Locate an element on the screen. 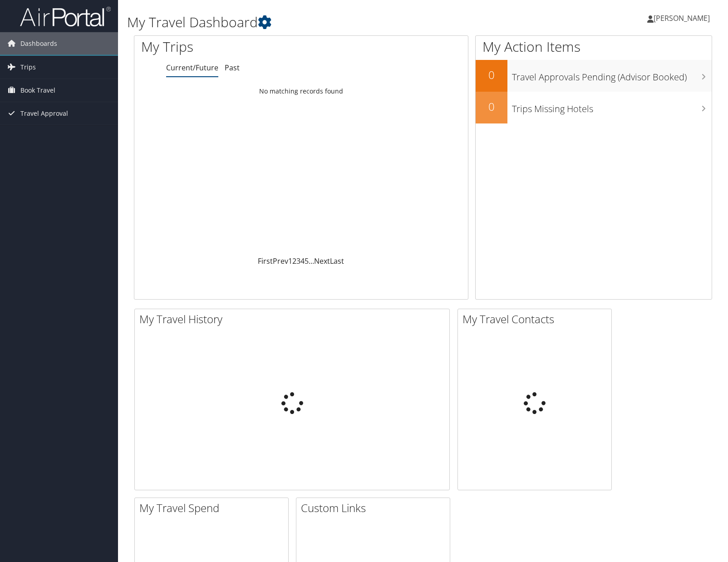 The width and height of the screenshot is (728, 562). a: 3 is located at coordinates (298, 261).